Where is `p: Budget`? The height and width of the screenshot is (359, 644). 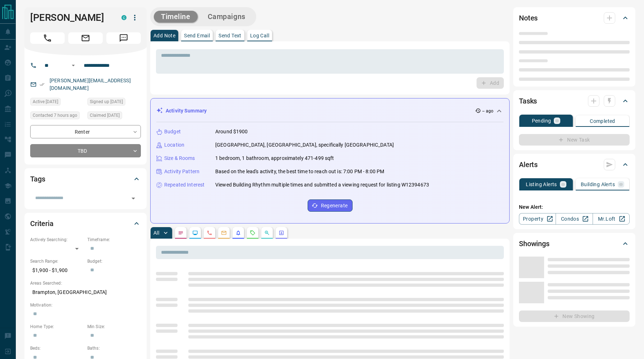 p: Budget is located at coordinates (172, 132).